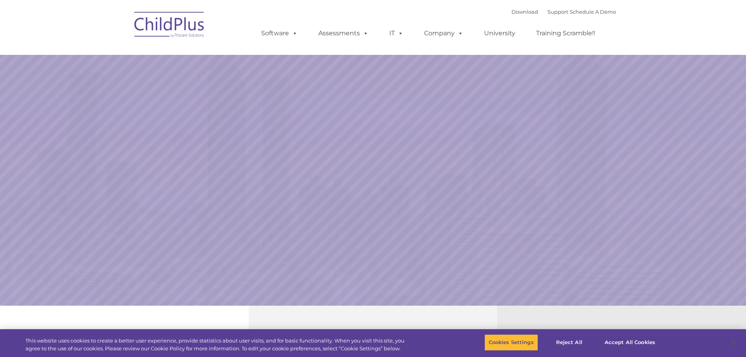 The height and width of the screenshot is (357, 746). Describe the element at coordinates (511, 342) in the screenshot. I see `button: Cookies Settings` at that location.